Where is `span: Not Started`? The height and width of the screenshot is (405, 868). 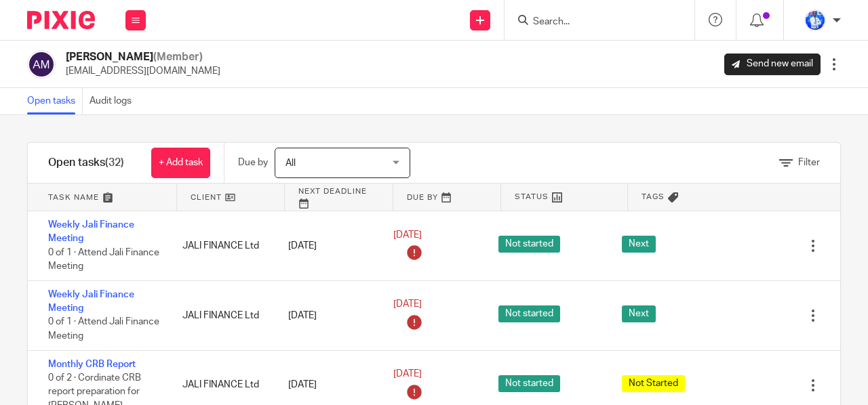
span: Not Started is located at coordinates (653, 383).